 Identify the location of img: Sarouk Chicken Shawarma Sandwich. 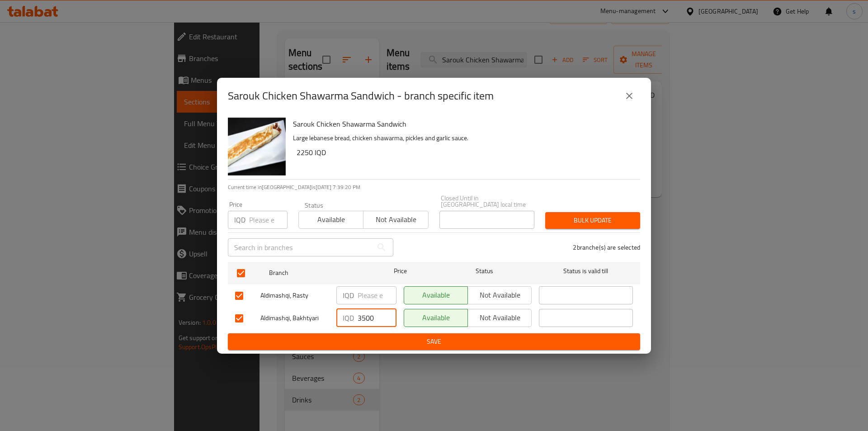
(256, 147).